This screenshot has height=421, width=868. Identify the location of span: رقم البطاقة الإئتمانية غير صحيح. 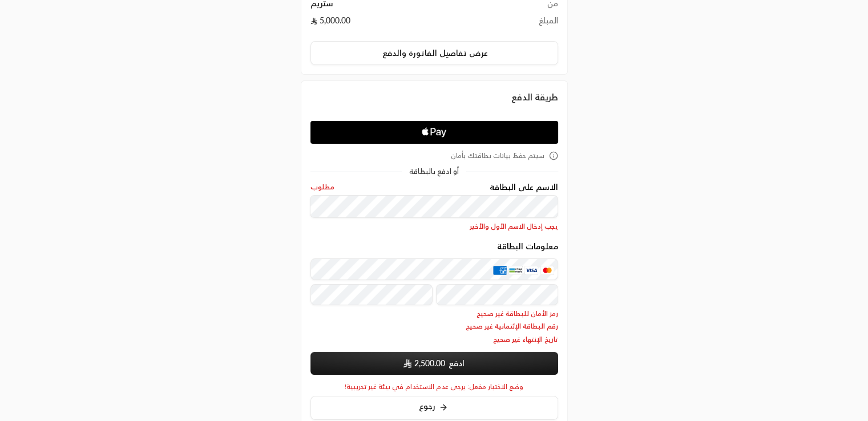
(434, 326).